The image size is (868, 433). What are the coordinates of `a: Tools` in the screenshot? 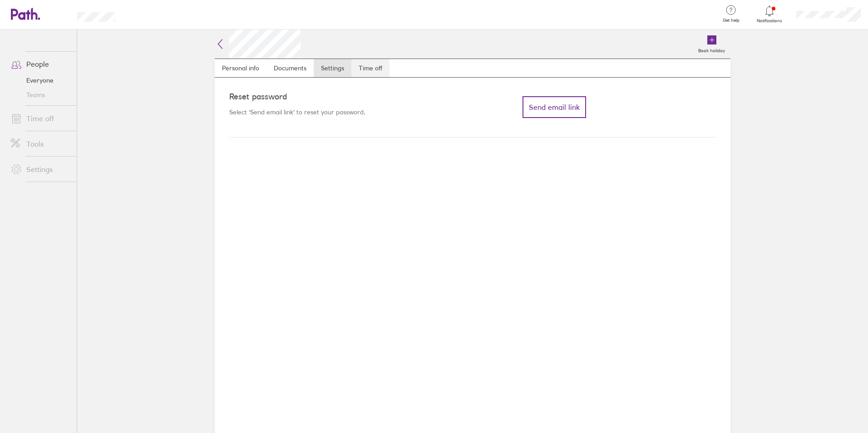 It's located at (40, 144).